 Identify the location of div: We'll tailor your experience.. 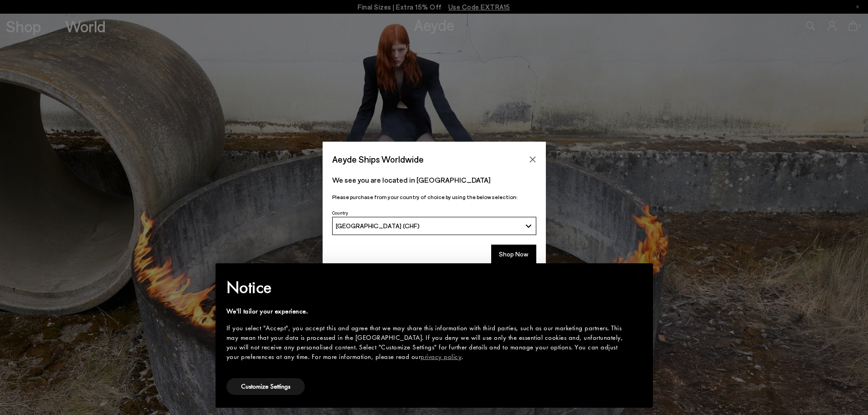
(426, 311).